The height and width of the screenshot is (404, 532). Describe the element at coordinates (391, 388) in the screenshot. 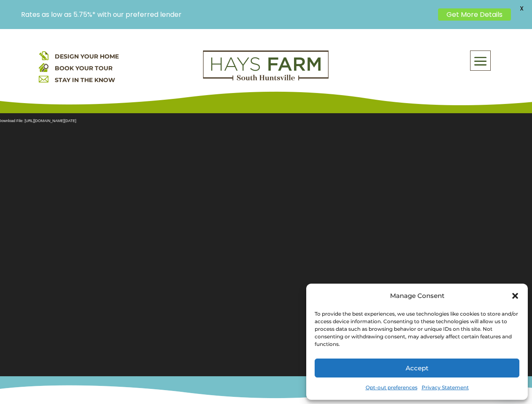

I see `a: Opt-out preferences` at that location.